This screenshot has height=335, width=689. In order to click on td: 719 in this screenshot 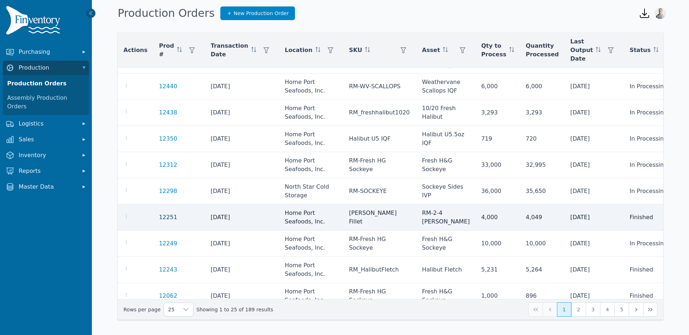, I will do `click(498, 139)`.